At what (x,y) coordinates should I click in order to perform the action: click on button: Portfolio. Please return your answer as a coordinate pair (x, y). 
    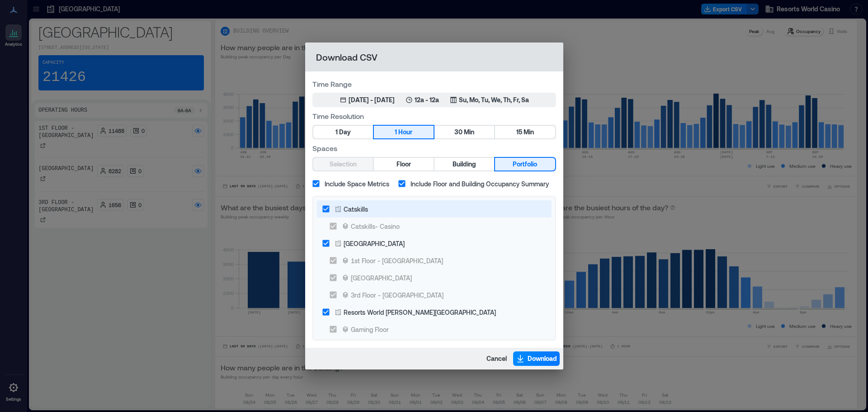
    Looking at the image, I should click on (525, 164).